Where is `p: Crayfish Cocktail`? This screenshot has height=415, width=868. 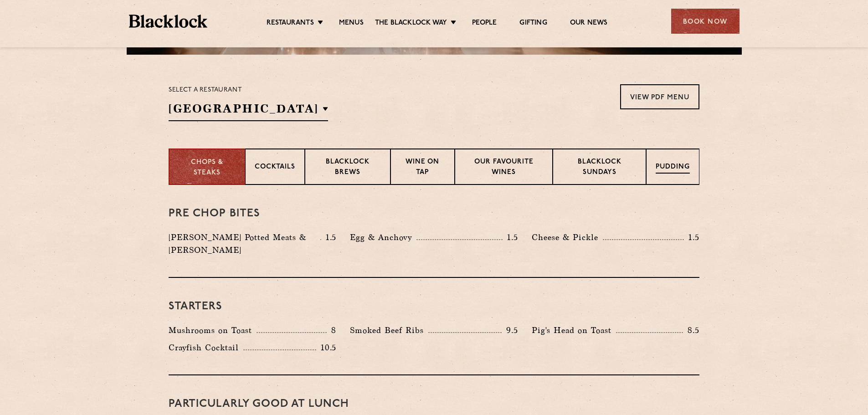 p: Crayfish Cocktail is located at coordinates (206, 347).